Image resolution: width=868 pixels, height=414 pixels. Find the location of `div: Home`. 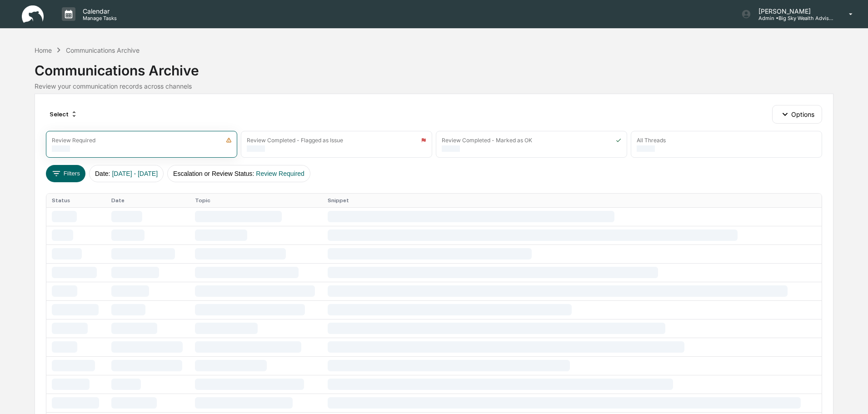

div: Home is located at coordinates (43, 50).